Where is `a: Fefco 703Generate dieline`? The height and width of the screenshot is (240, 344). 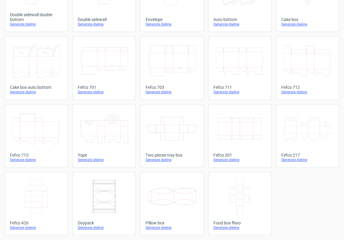 a: Fefco 703Generate dieline is located at coordinates (172, 68).